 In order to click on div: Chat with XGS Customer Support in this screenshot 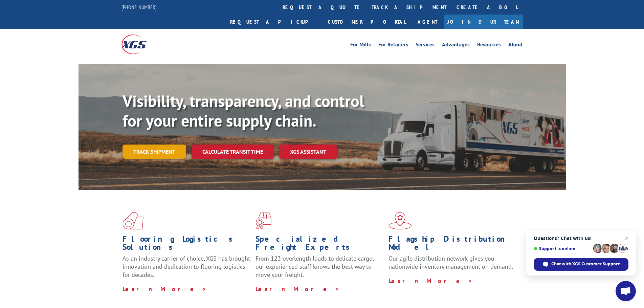, I will do `click(581, 265)`.